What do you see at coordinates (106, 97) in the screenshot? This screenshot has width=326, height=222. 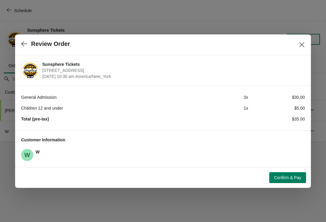 I see `div: General Admission` at bounding box center [106, 97].